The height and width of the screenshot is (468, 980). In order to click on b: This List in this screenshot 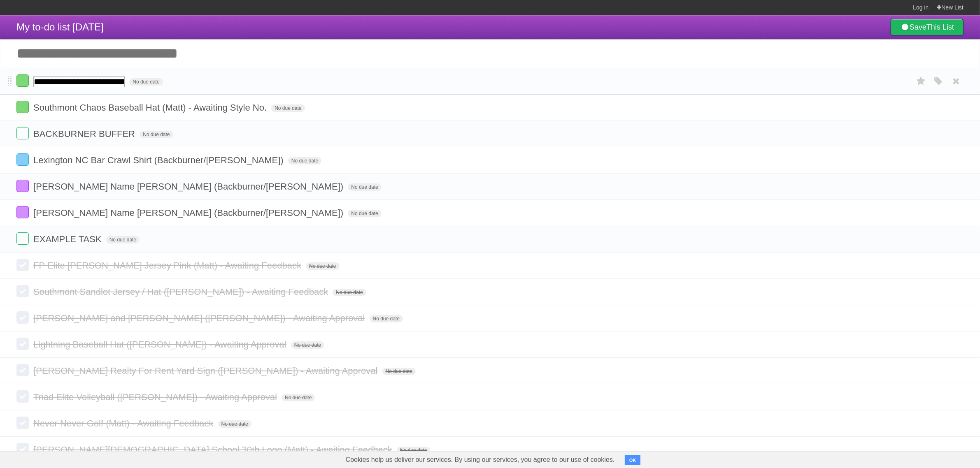, I will do `click(940, 27)`.